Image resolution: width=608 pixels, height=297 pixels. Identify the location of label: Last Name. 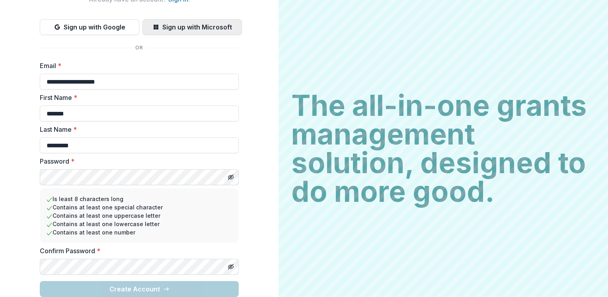
(137, 129).